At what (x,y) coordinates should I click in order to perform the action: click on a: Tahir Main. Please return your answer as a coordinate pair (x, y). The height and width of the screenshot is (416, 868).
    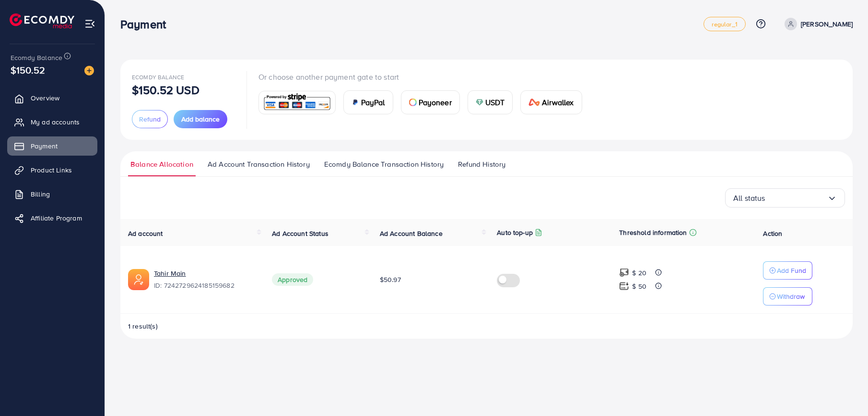
    Looking at the image, I should click on (205, 273).